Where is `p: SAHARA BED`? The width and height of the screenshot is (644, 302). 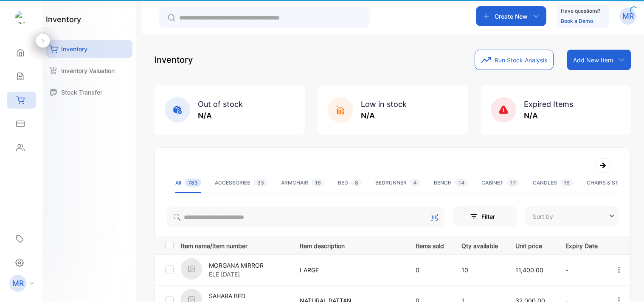 p: SAHARA BED is located at coordinates (227, 296).